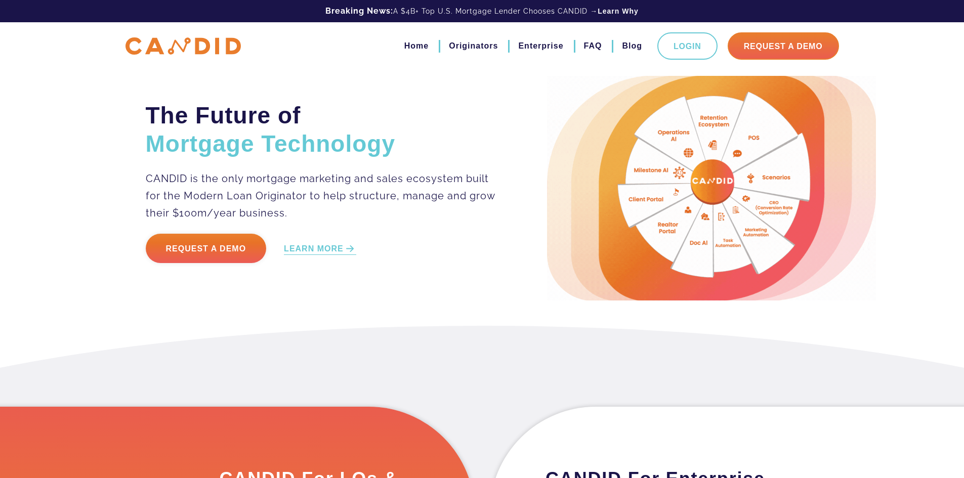 Image resolution: width=964 pixels, height=478 pixels. Describe the element at coordinates (321, 196) in the screenshot. I see `p: CANDID is the only mortgage marketing and sales ecosystem built for the Modern Loan Originator to...` at that location.